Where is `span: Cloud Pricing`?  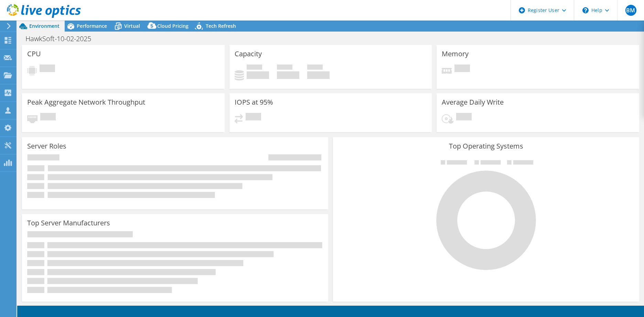
span: Cloud Pricing is located at coordinates (173, 26).